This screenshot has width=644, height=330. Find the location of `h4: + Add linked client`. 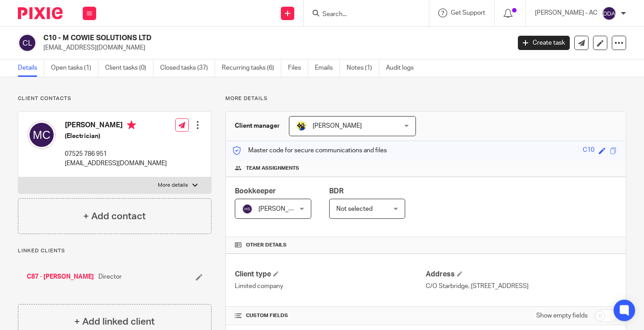

h4: + Add linked client is located at coordinates (114, 321).